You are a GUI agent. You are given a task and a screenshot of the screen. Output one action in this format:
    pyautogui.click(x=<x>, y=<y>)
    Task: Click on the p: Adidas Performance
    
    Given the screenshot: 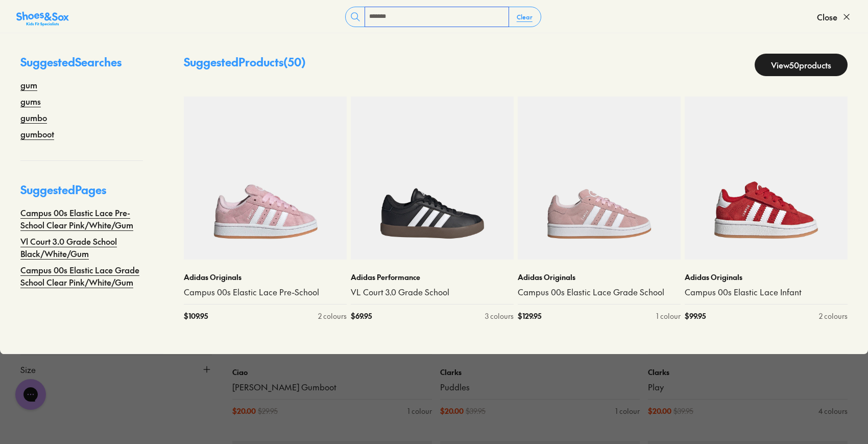 What is the action you would take?
    pyautogui.click(x=432, y=277)
    